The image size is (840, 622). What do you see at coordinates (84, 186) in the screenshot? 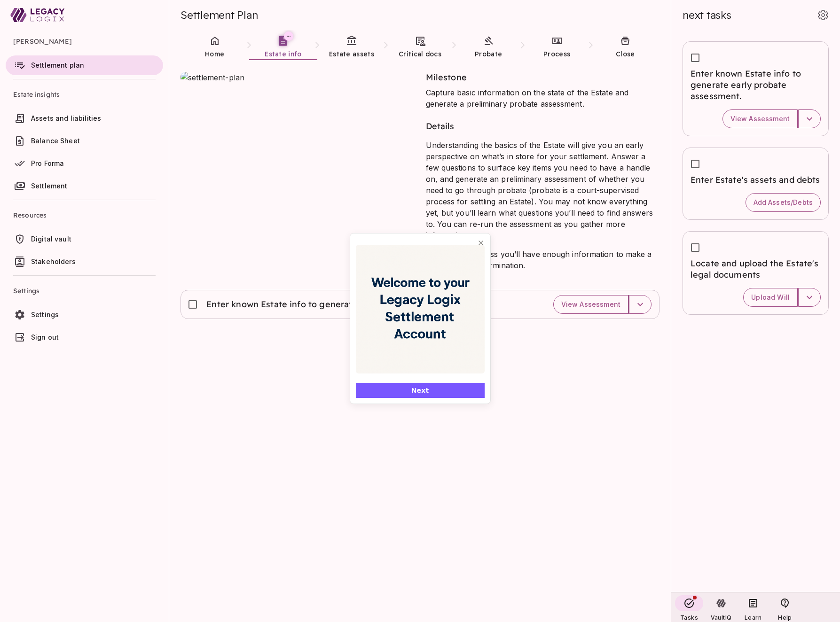
I see `a: Settlement` at bounding box center [84, 186].